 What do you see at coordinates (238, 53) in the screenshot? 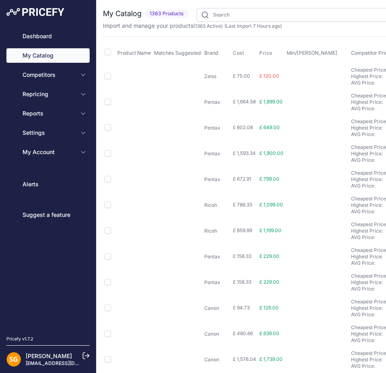
I see `span: Cost` at bounding box center [238, 53].